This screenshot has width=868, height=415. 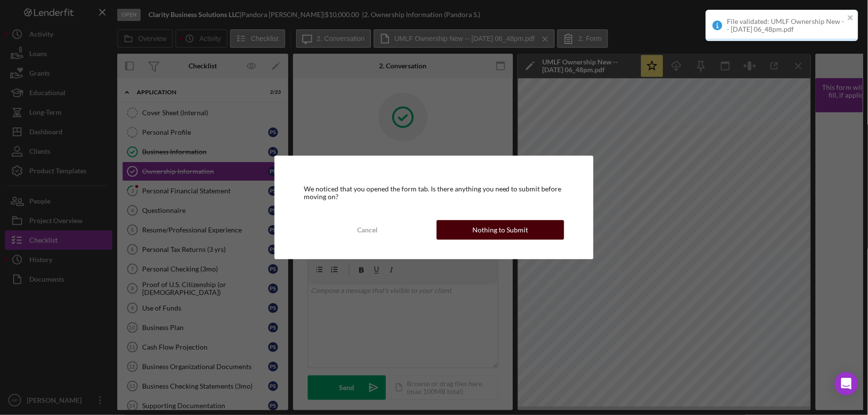 I want to click on button: Nothing to Submit, so click(x=501, y=230).